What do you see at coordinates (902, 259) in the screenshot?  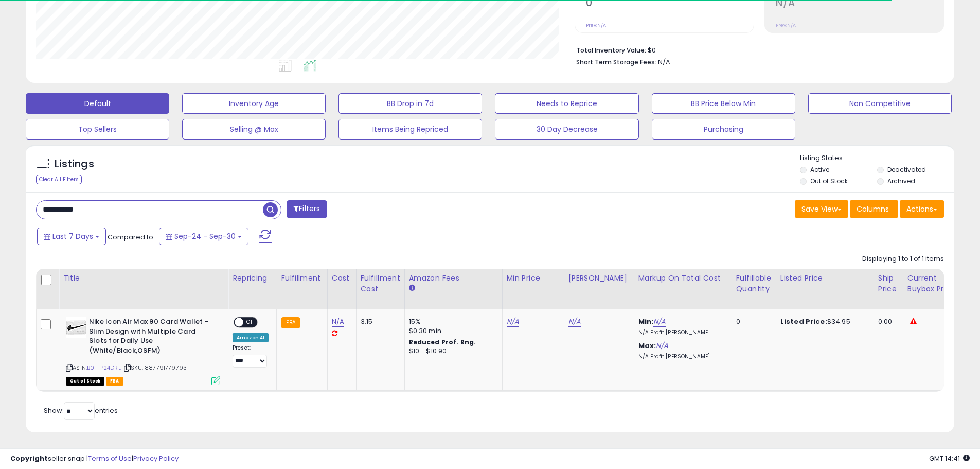 I see `div: Displaying 1 to 1 of 1 items` at bounding box center [902, 259].